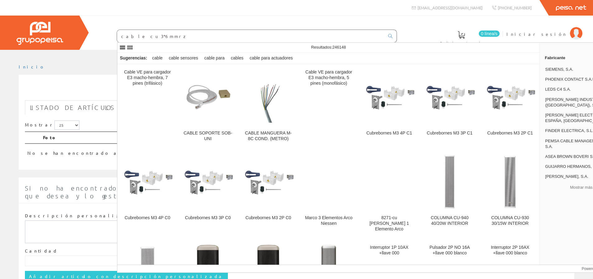  I want to click on span: Pedido actual, so click(461, 43).